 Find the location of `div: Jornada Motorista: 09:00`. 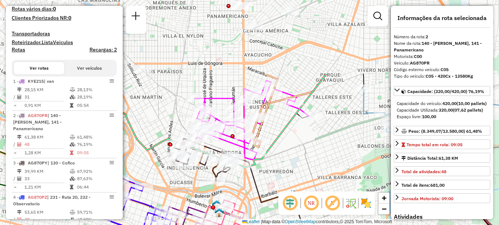

div: Jornada Motorista: 09:00 is located at coordinates (428, 199).